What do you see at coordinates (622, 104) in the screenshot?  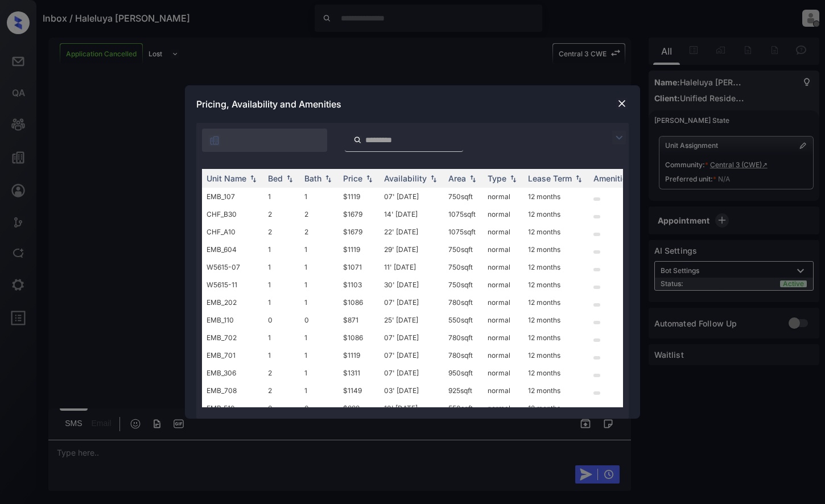 I see `img: close` at bounding box center [622, 104].